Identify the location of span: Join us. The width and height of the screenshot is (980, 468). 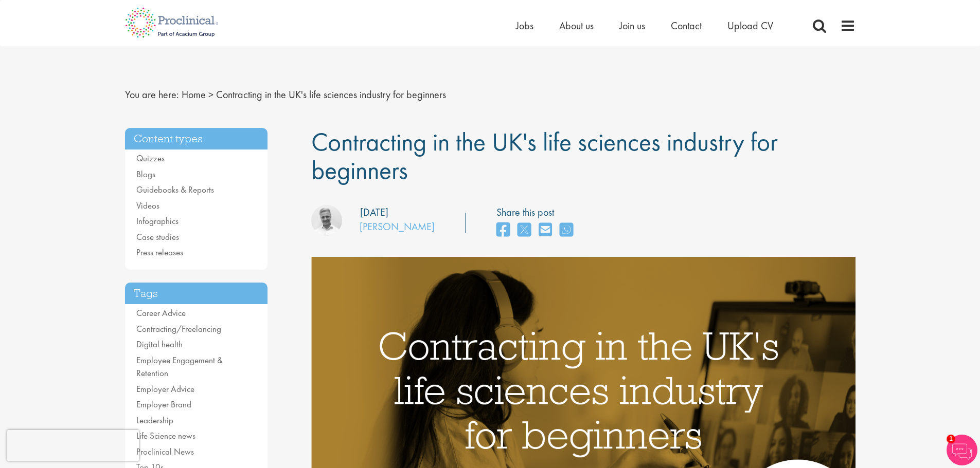
(632, 25).